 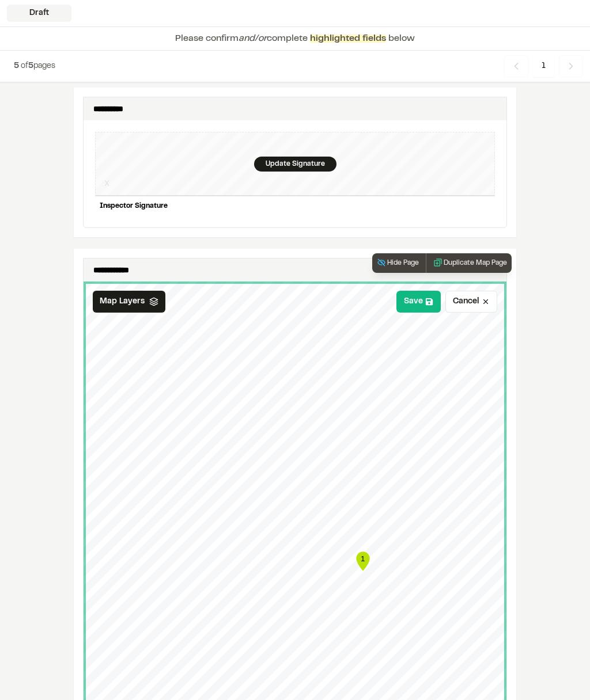 What do you see at coordinates (295, 38) in the screenshot?
I see `p: Please confirm complete below` at bounding box center [295, 38].